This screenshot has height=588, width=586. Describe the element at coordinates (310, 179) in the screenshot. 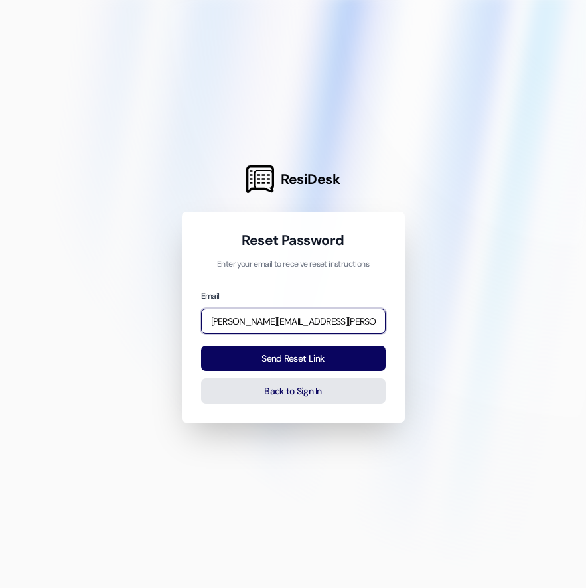

I see `span: ResiDesk` at that location.